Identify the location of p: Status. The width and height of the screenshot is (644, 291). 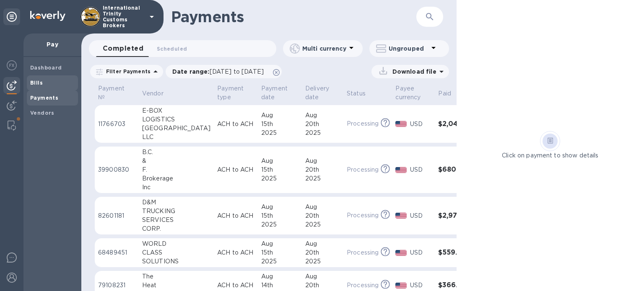
(356, 93).